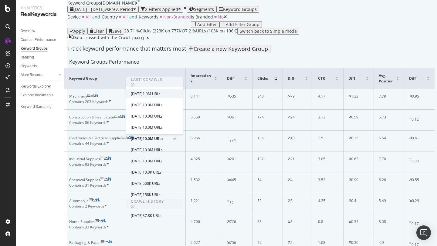  What do you see at coordinates (233, 141) in the screenshot?
I see `div: 274` at bounding box center [233, 141].